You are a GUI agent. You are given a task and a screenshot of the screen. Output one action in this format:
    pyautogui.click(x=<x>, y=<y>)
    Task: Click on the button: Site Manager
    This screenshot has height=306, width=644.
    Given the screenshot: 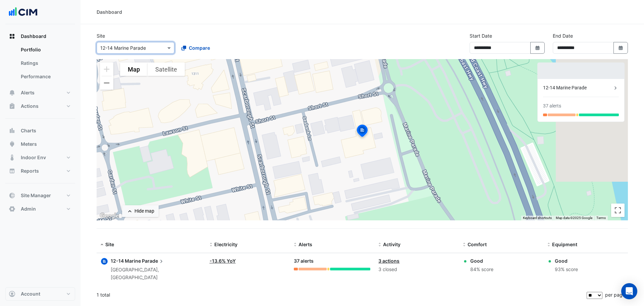 What is the action you would take?
    pyautogui.click(x=41, y=196)
    